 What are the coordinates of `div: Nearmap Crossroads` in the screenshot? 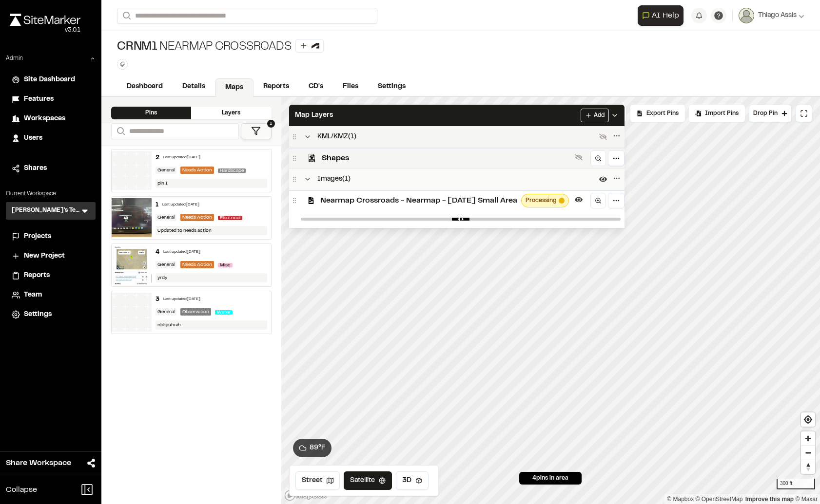 It's located at (220, 47).